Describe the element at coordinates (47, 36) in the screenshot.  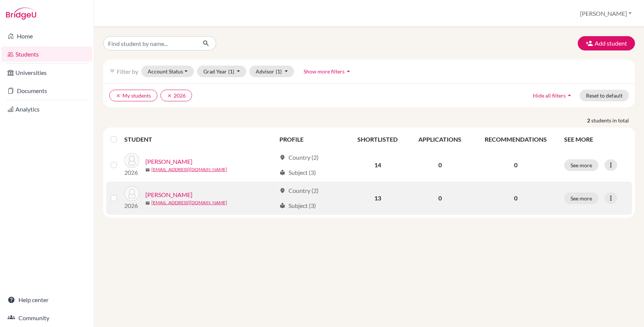
I see `a: Home` at that location.